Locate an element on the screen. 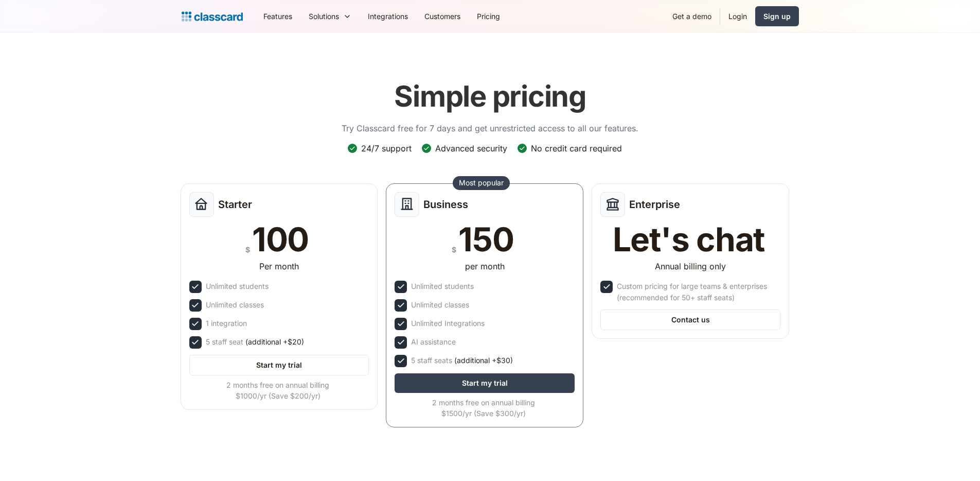 The width and height of the screenshot is (980, 481). div: Unlimited Integrations is located at coordinates (447, 323).